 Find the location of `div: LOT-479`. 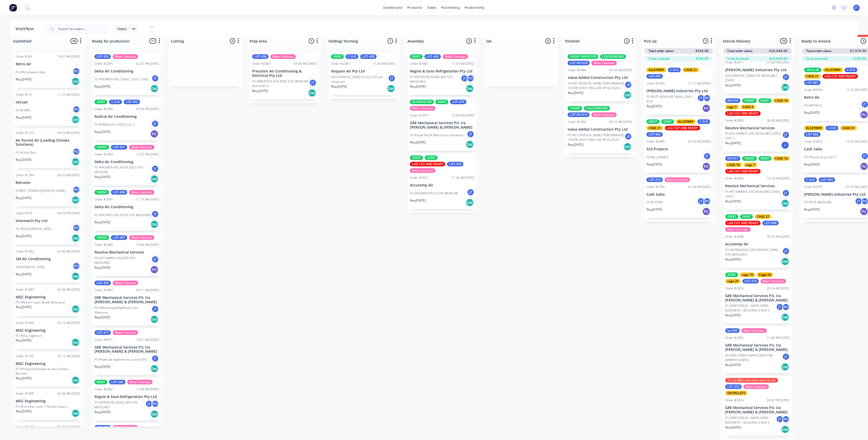

div: LOT-479 is located at coordinates (458, 102).